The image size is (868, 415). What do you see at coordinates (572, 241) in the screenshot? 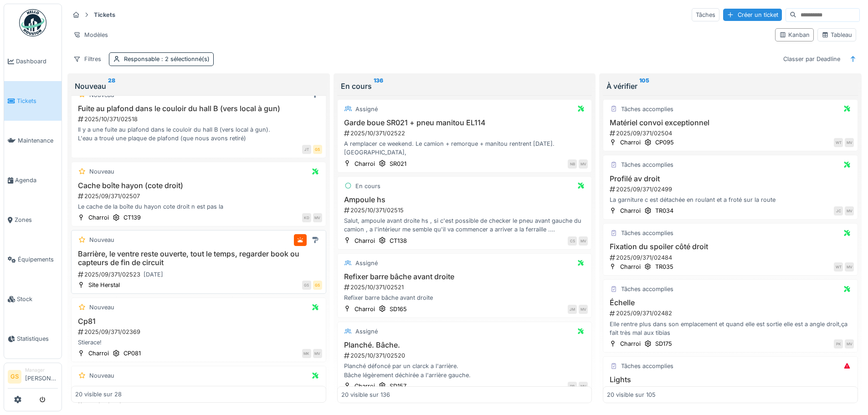
I see `div: CS` at bounding box center [572, 241].